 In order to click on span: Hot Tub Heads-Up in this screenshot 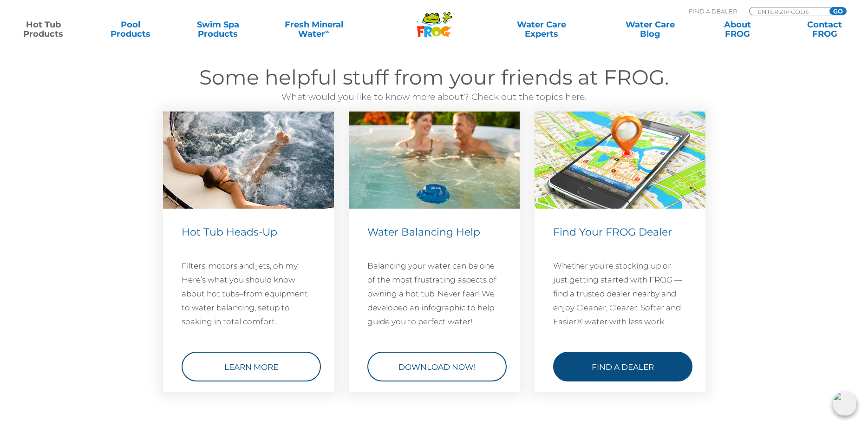, I will do `click(229, 232)`.